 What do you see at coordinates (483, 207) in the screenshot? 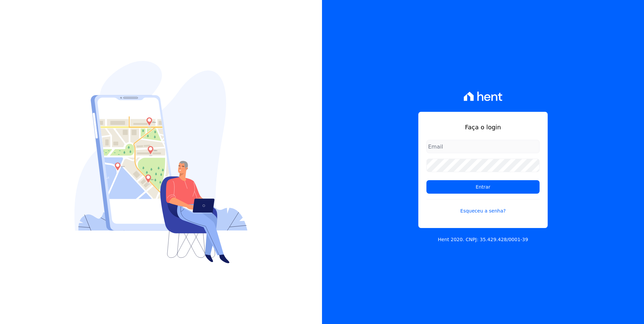
I see `a: Esqueceu a senha?` at bounding box center [483, 207].